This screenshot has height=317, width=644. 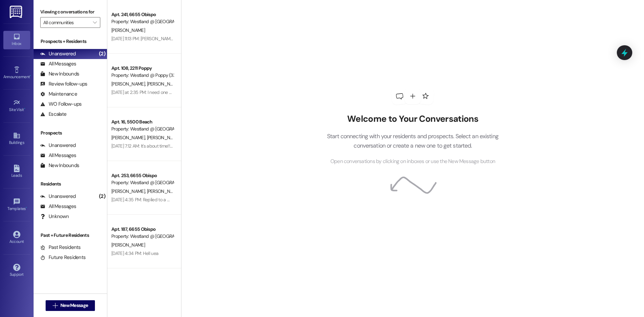 I want to click on a: Inbox, so click(x=17, y=40).